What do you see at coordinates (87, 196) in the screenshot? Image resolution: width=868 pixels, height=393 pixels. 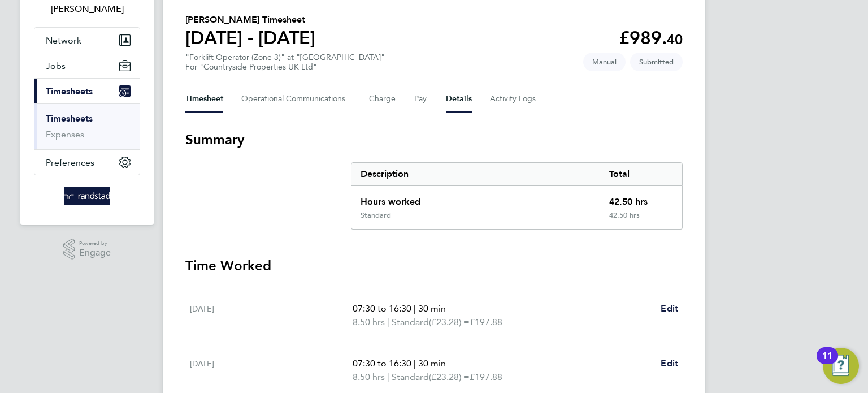 I see `img: randstad-logo-retina.png` at bounding box center [87, 196].